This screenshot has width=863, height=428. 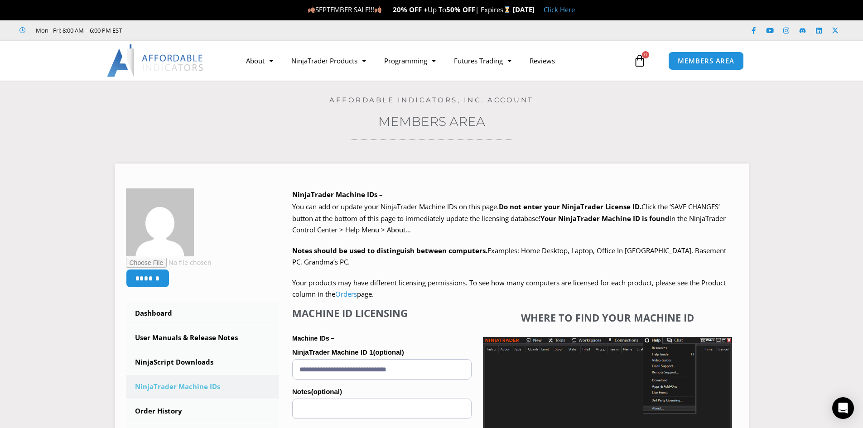 I want to click on a: Programming, so click(x=410, y=61).